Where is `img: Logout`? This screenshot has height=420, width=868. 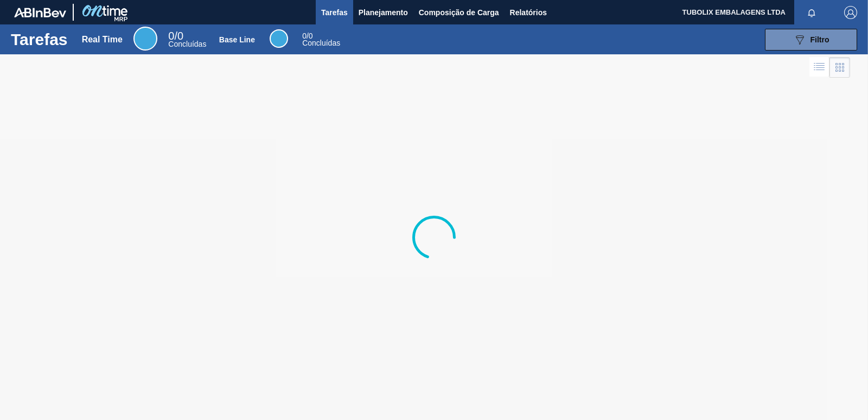
img: Logout is located at coordinates (851, 12).